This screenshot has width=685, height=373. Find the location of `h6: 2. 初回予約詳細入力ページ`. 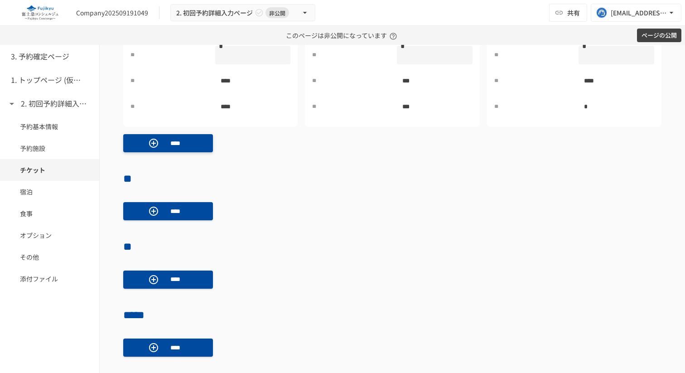

h6: 2. 初回予約詳細入力ページ is located at coordinates (57, 104).